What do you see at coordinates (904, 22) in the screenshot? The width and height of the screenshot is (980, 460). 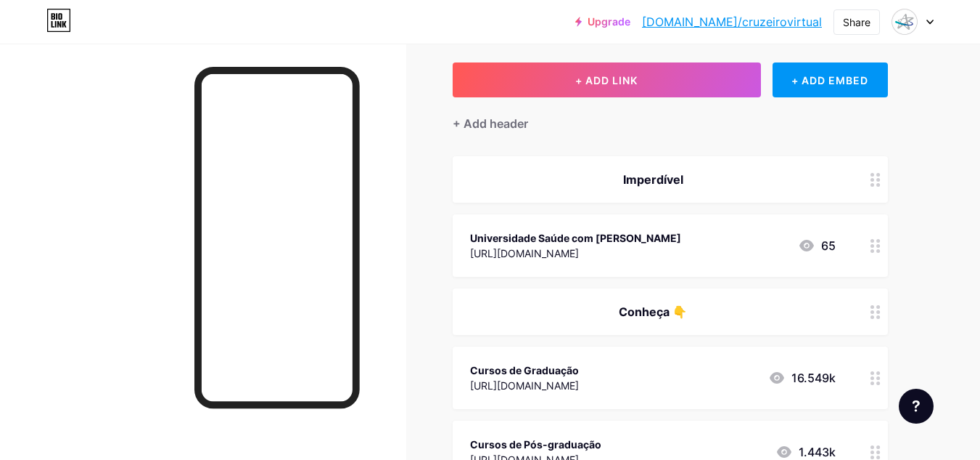 I see `img: cruzeirovirtual` at bounding box center [904, 22].